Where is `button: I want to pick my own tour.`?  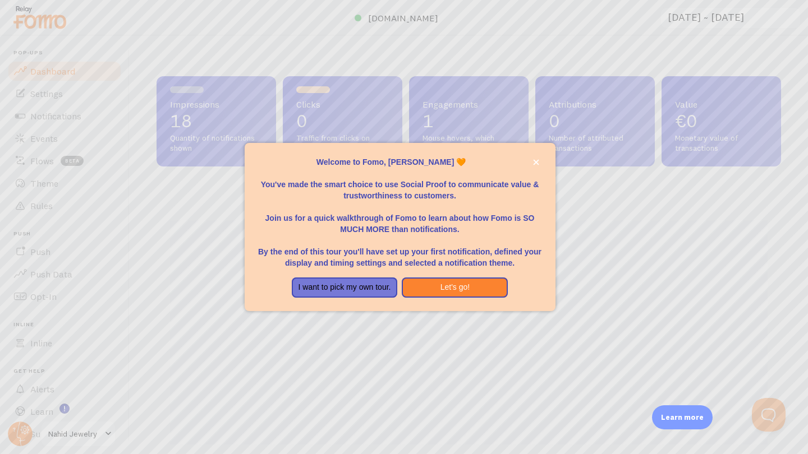
button: I want to pick my own tour. is located at coordinates (344, 288).